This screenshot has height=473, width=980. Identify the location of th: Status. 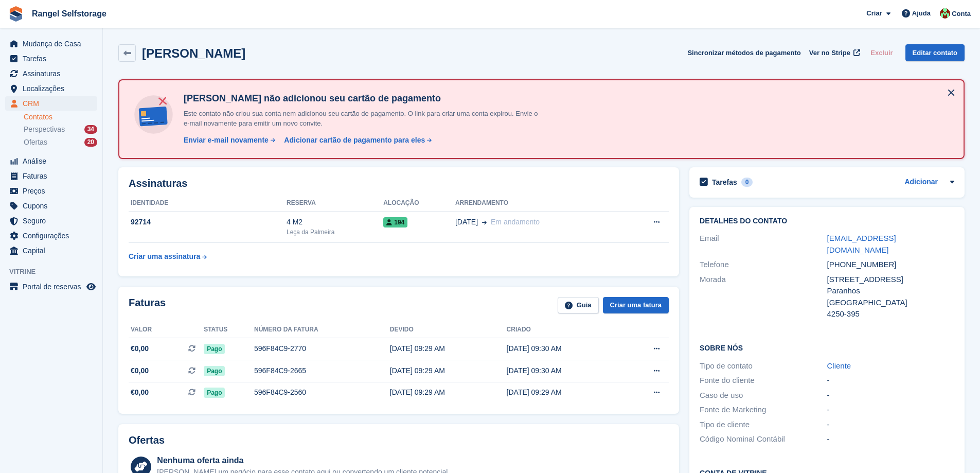
(229, 330).